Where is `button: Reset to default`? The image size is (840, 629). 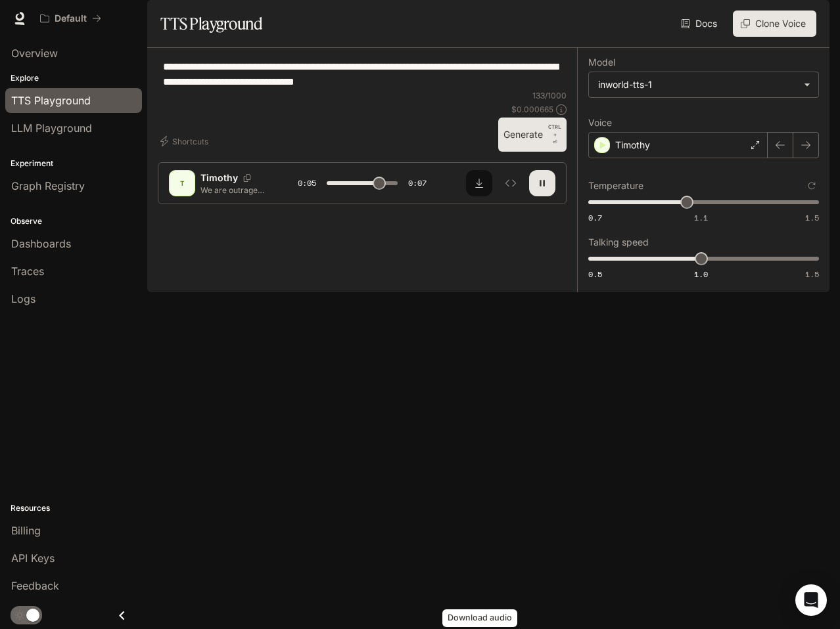
button: Reset to default is located at coordinates (812, 186).